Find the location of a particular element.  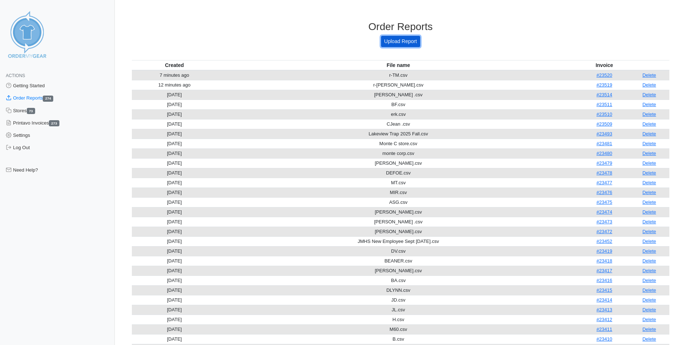

td: ASG.csv is located at coordinates (398, 202).